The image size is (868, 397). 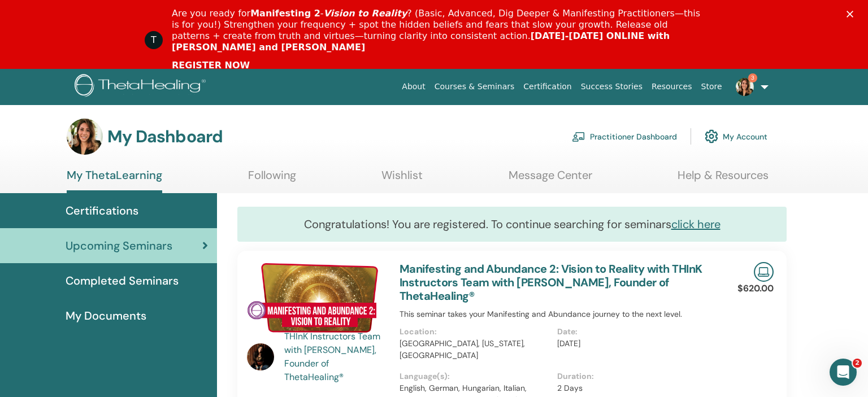 What do you see at coordinates (672, 86) in the screenshot?
I see `a: Resources` at bounding box center [672, 86].